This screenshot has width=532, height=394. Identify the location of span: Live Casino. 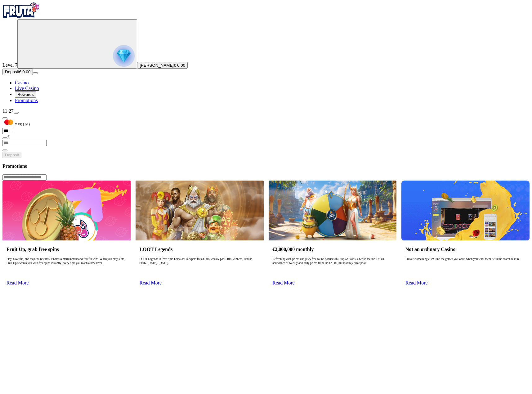
(27, 88).